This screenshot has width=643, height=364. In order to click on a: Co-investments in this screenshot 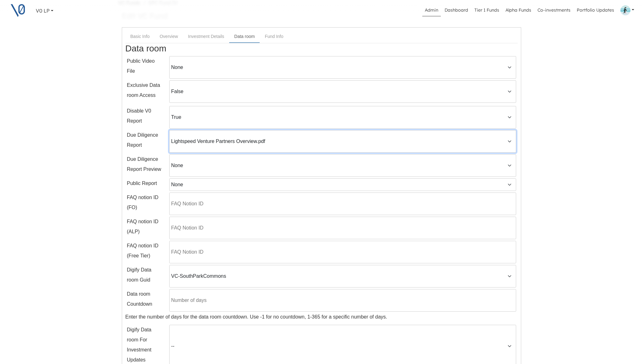, I will do `click(554, 10)`.